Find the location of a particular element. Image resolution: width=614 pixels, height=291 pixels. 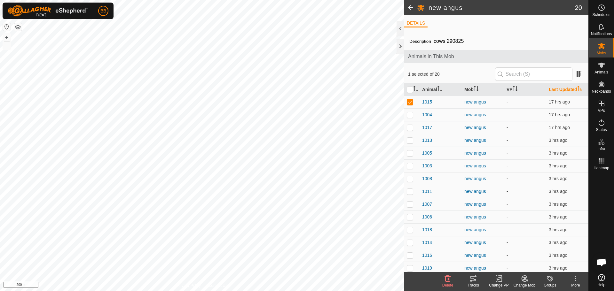

span: Notifications is located at coordinates (601, 34).